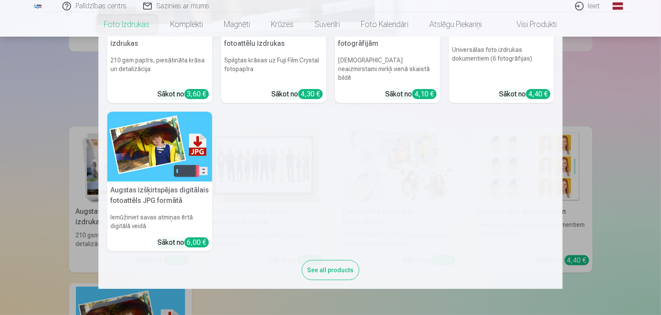  What do you see at coordinates (160, 181) in the screenshot?
I see `a: Augstas izšķirtspējas digitālais fotoattēls JPG formātāAugstas izšķirtspējas digitālais fotoattēl...` at bounding box center [160, 181].